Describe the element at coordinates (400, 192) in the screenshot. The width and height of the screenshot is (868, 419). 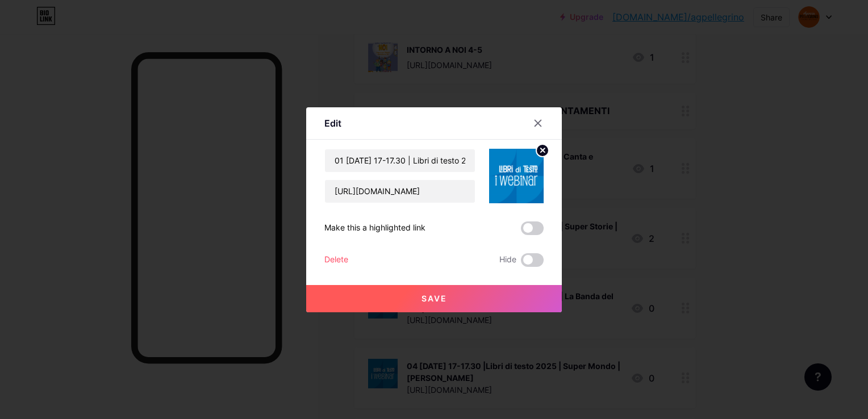
I see `input: URL` at that location.